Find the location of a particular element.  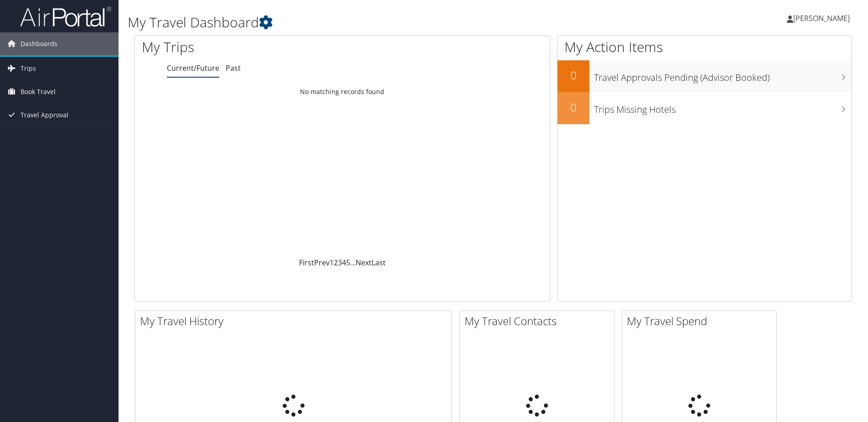

span: Book Travel is located at coordinates (38, 92).